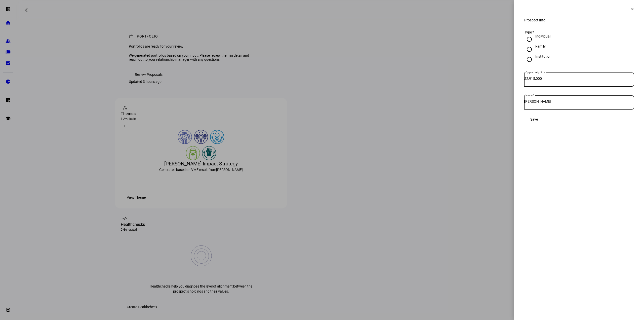 This screenshot has height=320, width=644. What do you see at coordinates (529, 95) in the screenshot?
I see `mat-label: Name` at bounding box center [529, 95].